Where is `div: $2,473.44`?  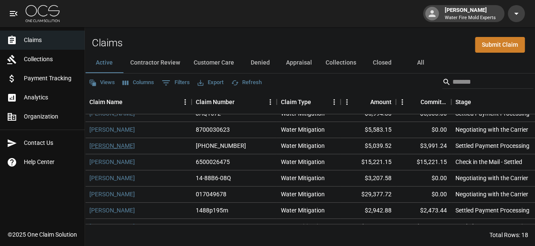 div: $2,473.44 is located at coordinates (424, 211).